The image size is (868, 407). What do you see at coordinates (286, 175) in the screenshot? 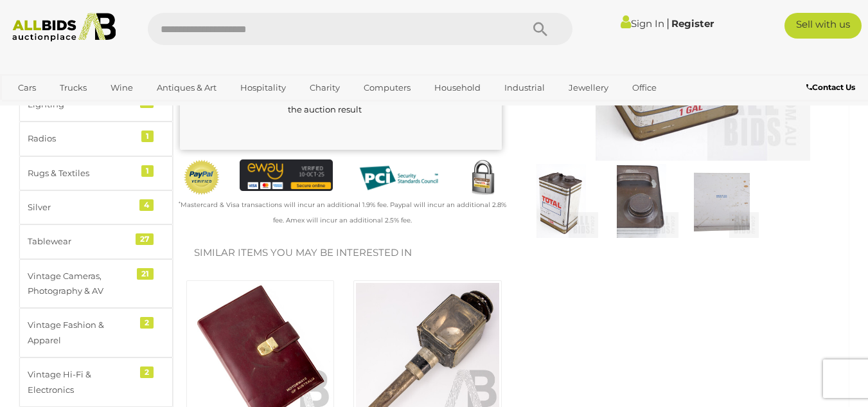
I see `img: eWAY Payment Gateway` at bounding box center [286, 175].